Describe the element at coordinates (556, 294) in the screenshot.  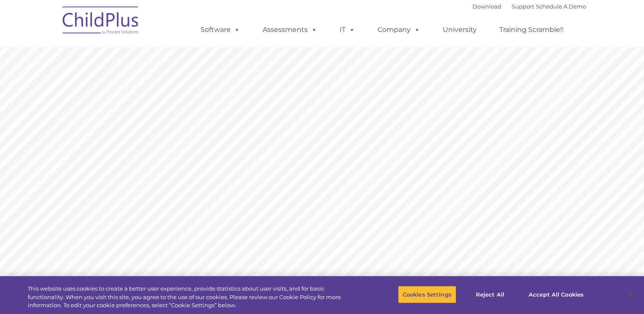
I see `button: Accept All Cookies` at that location.